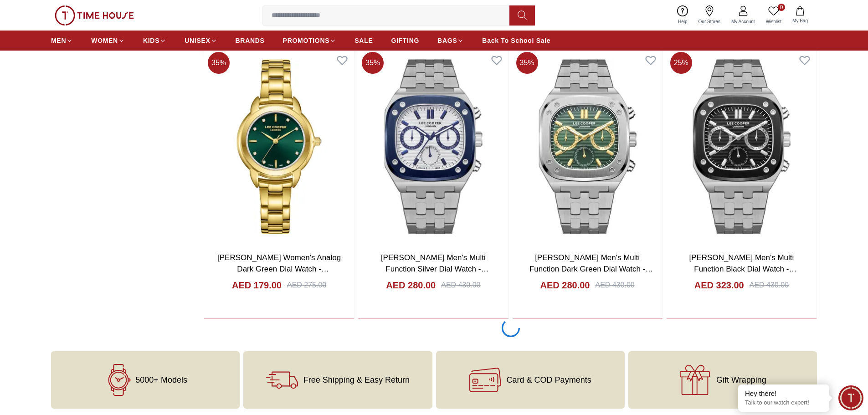 This screenshot has width=868, height=415. Describe the element at coordinates (62, 40) in the screenshot. I see `a: MEN` at that location.